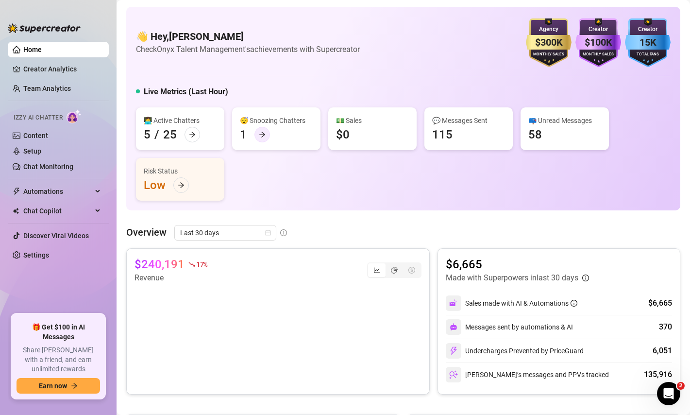 The height and width of the screenshot is (415, 690). Describe the element at coordinates (170, 134) in the screenshot. I see `div: 25` at that location.